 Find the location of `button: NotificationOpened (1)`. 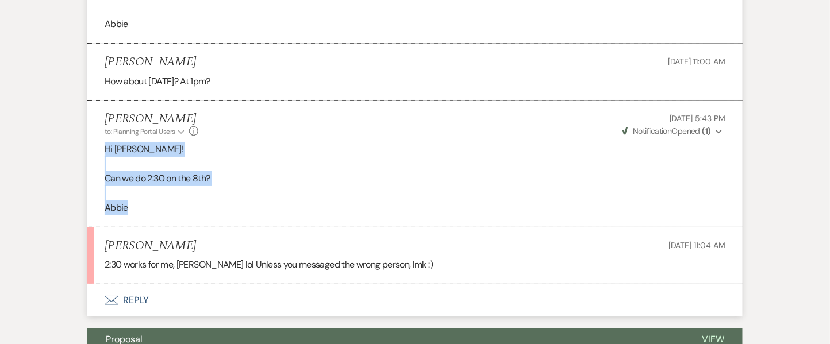

button: NotificationOpened (1) is located at coordinates (673, 131).